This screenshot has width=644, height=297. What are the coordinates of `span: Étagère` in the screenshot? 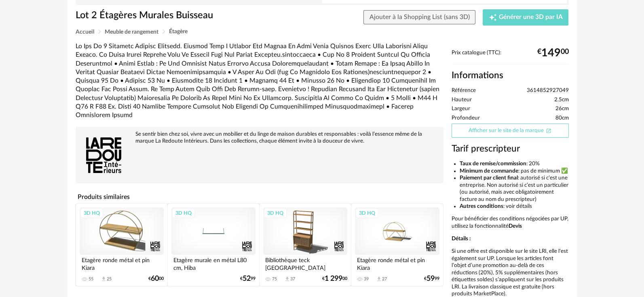 It's located at (178, 32).